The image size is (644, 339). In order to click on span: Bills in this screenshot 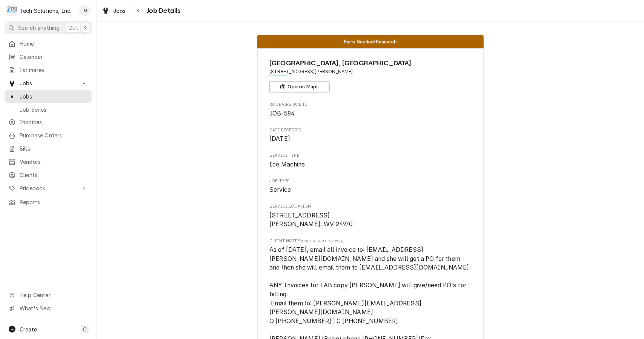, I will do `click(54, 148)`.